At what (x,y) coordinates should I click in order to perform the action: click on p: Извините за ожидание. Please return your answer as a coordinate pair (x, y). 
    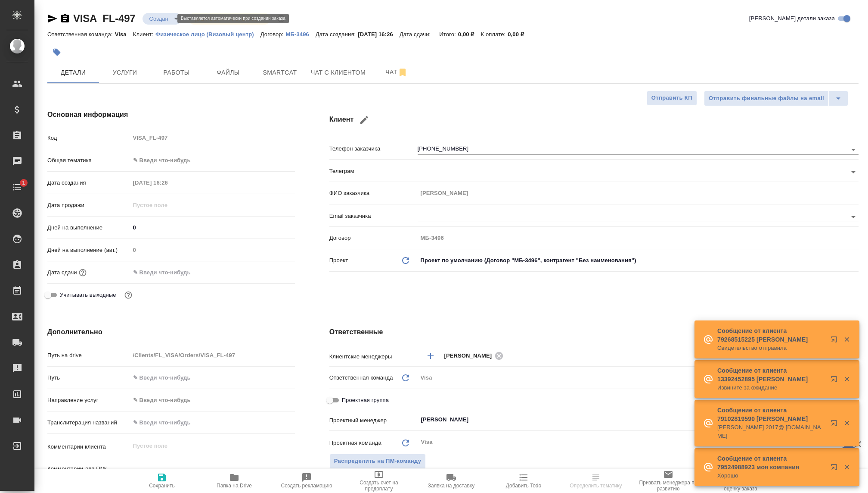
    Looking at the image, I should click on (771, 387).